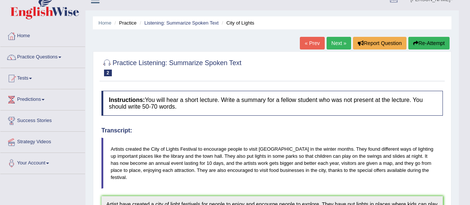 This screenshot has width=470, height=205. I want to click on a: Strategy Videos, so click(43, 141).